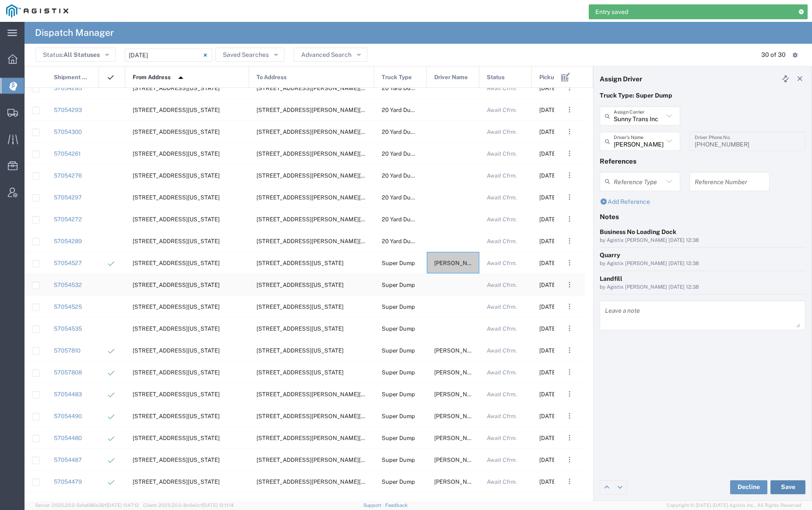 The width and height of the screenshot is (812, 510). Describe the element at coordinates (703, 278) in the screenshot. I see `div: Landfill` at that location.